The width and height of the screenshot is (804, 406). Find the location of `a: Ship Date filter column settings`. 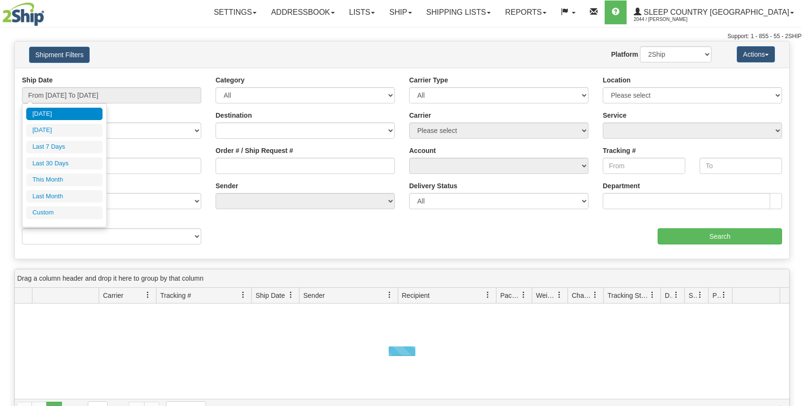

a: Ship Date filter column settings is located at coordinates (291, 295).